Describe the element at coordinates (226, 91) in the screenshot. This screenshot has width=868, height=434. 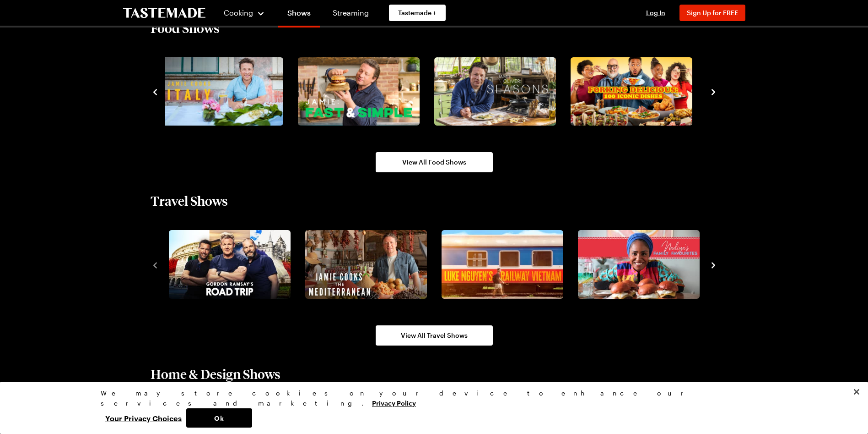
I see `div: 7 / 10` at that location.